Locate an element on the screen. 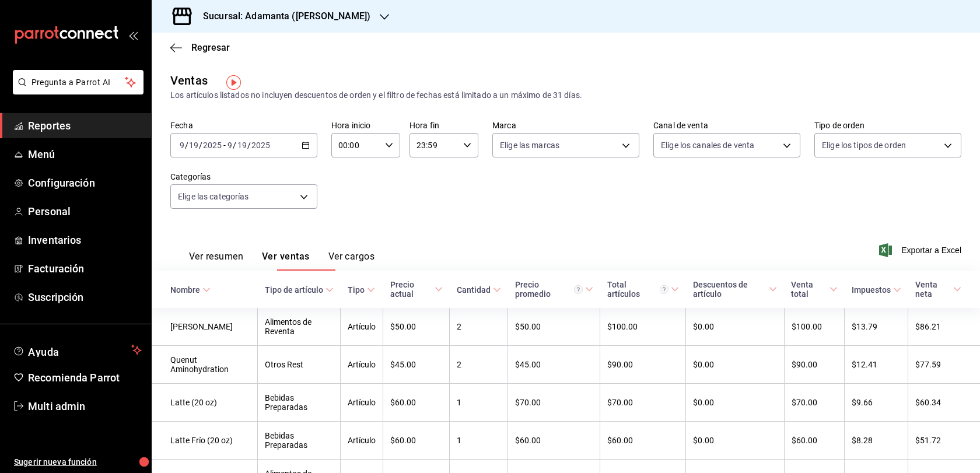 This screenshot has width=980, height=473. div: Los artículos listados no incluyen descuentos de orden y el filtro de fechas está limitado a un m... is located at coordinates (565, 95).